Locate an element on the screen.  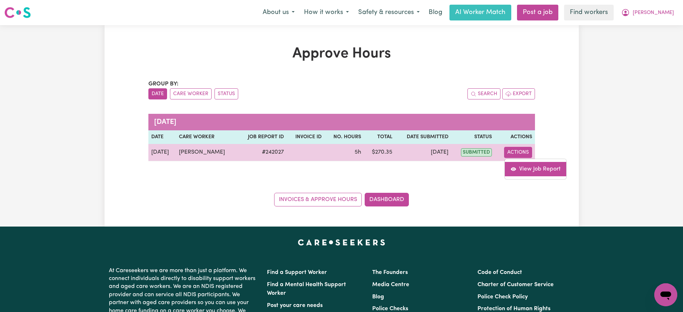
div: Actions is located at coordinates (536, 169).